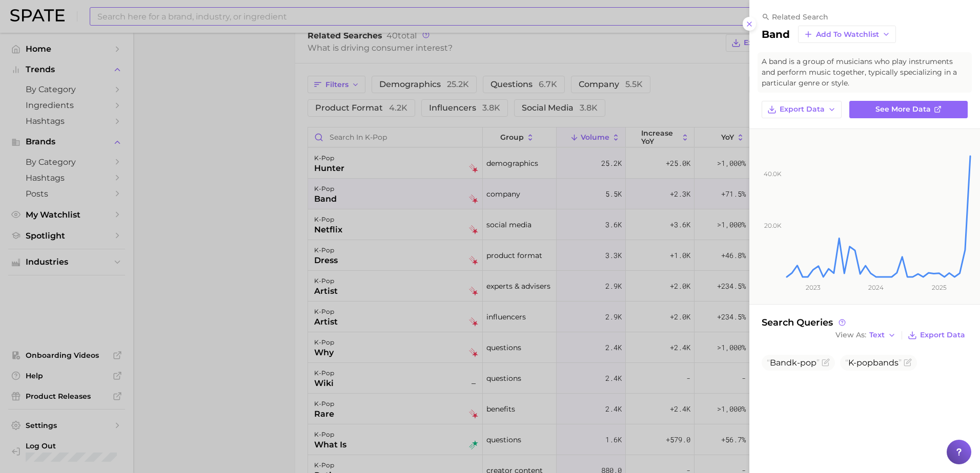 This screenshot has height=473, width=980. Describe the element at coordinates (875, 287) in the screenshot. I see `tspan: 2024` at that location.